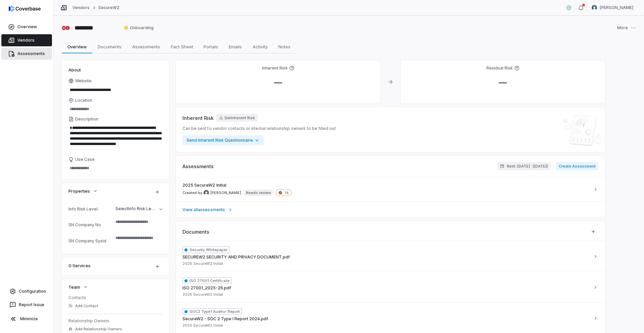 The width and height of the screenshot is (644, 333). Describe the element at coordinates (99, 329) in the screenshot. I see `span: Add Relationship Owners` at that location.